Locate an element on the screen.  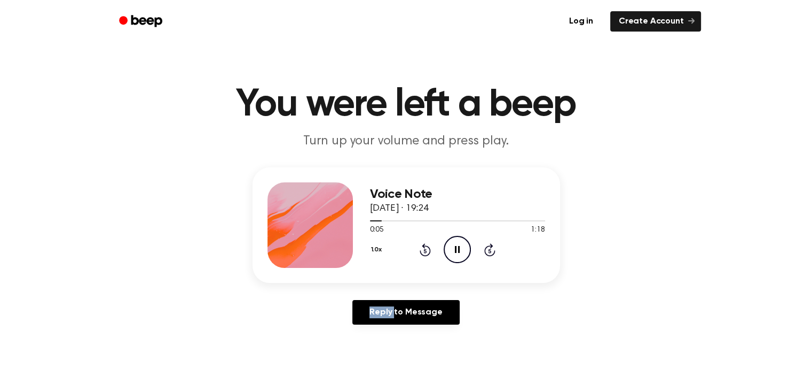
h1: You were left a beep is located at coordinates (406, 105).